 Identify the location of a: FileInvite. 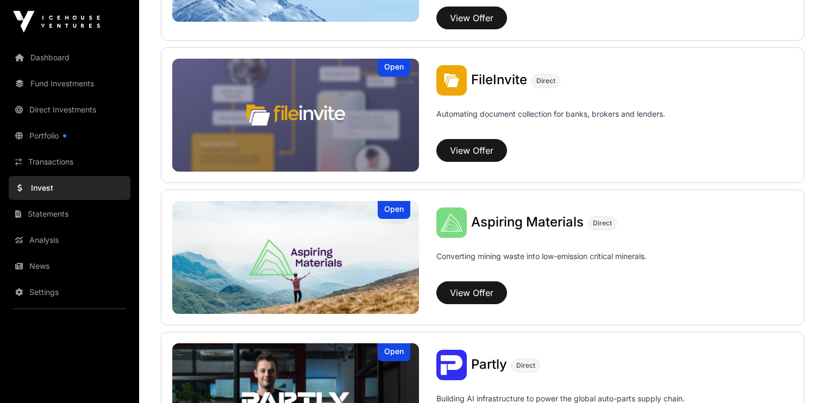
(499, 80).